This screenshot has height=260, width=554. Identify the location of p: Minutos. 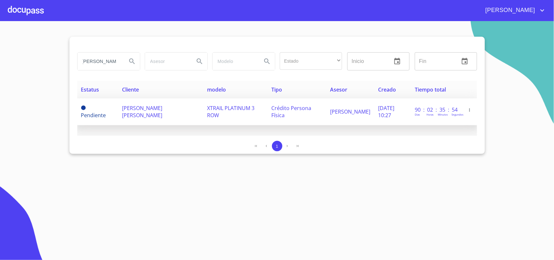
(443, 114).